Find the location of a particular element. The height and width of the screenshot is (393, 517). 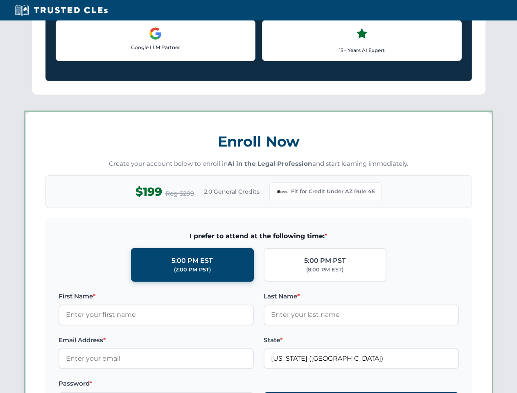

span: Reg $299 is located at coordinates (180, 194).